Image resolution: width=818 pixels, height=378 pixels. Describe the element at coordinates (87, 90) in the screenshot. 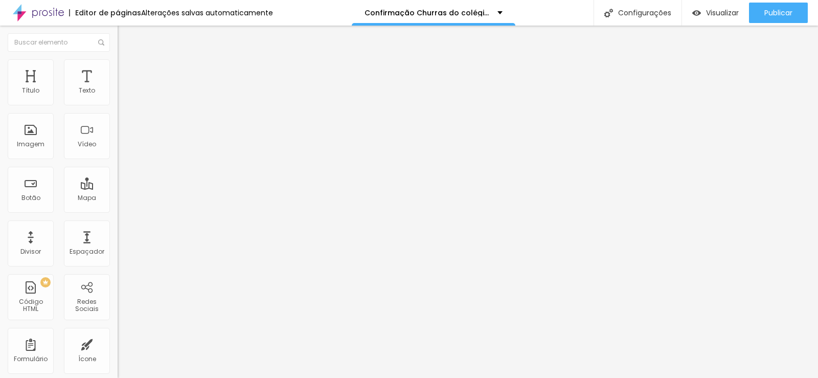

I see `div: Texto` at that location.